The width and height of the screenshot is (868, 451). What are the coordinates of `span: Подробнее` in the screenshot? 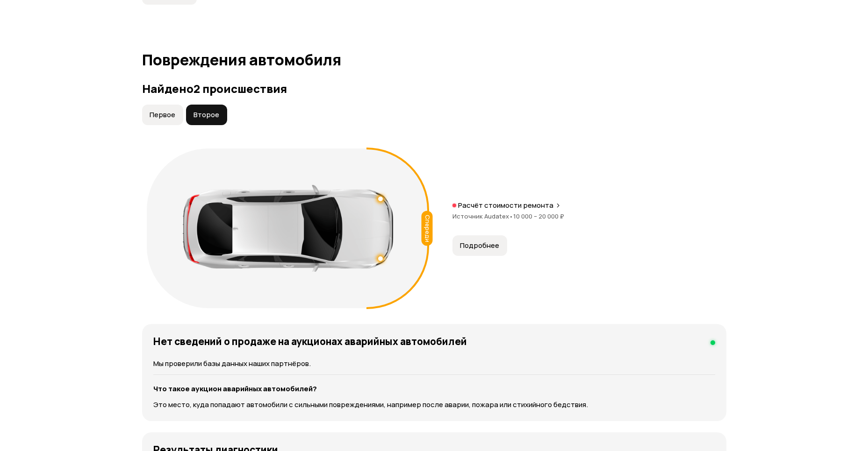 It's located at (479, 246).